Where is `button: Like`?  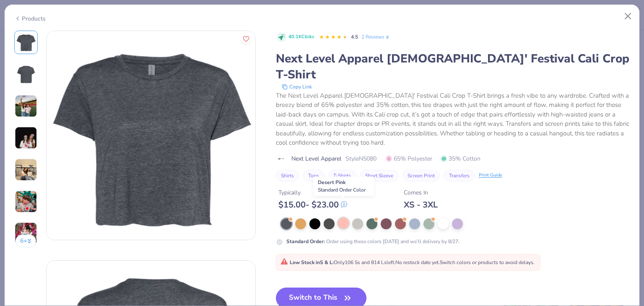 button: Like is located at coordinates (246, 39).